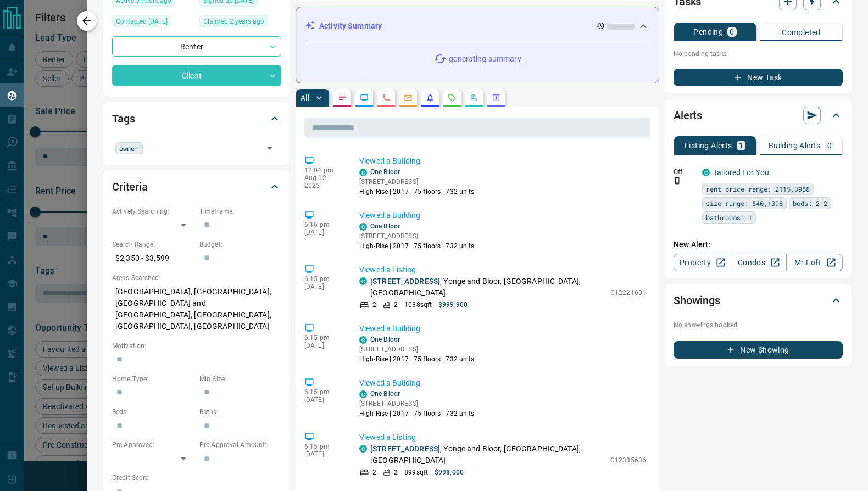 Image resolution: width=868 pixels, height=491 pixels. I want to click on div: Tue Apr 04 2023, so click(240, 23).